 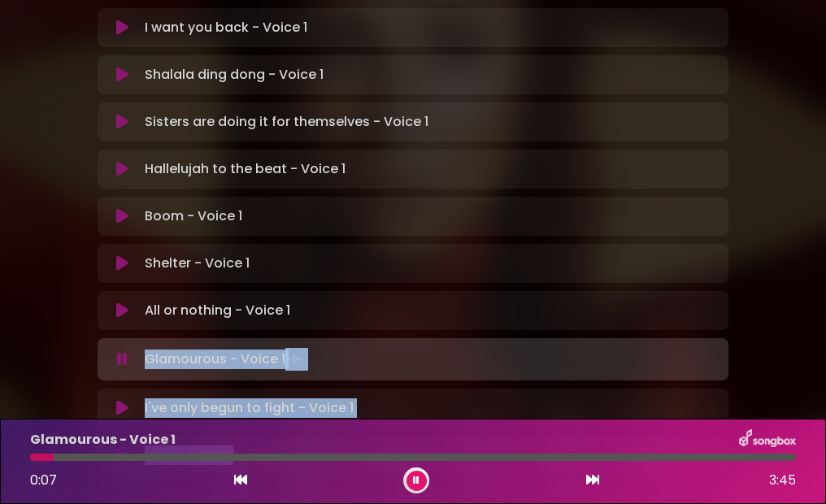 What do you see at coordinates (249, 408) in the screenshot?
I see `p: I've only begun to fight - Voice 1` at bounding box center [249, 408].